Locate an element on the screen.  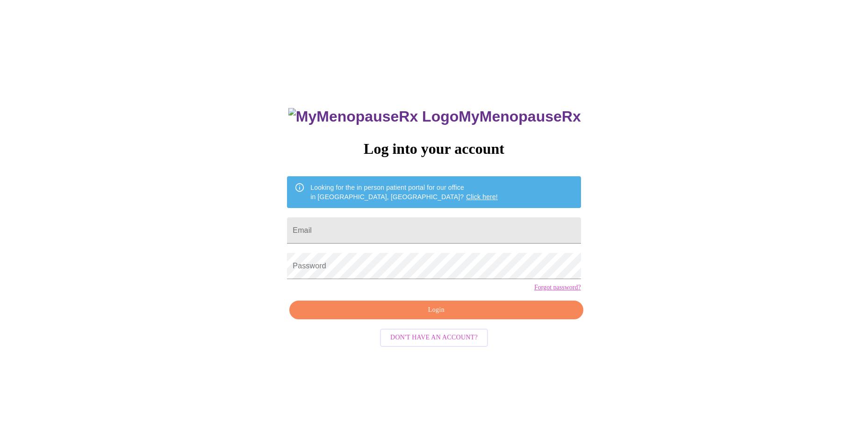
span: Don't have an account? is located at coordinates (434, 338).